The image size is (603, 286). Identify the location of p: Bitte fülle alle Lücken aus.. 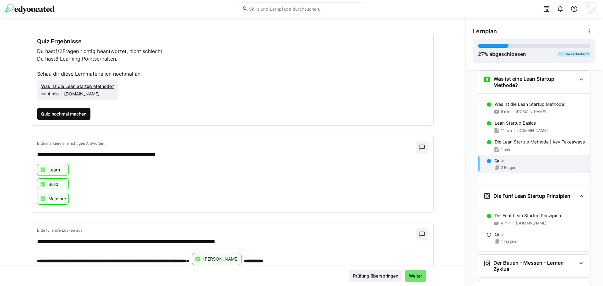
(226, 230).